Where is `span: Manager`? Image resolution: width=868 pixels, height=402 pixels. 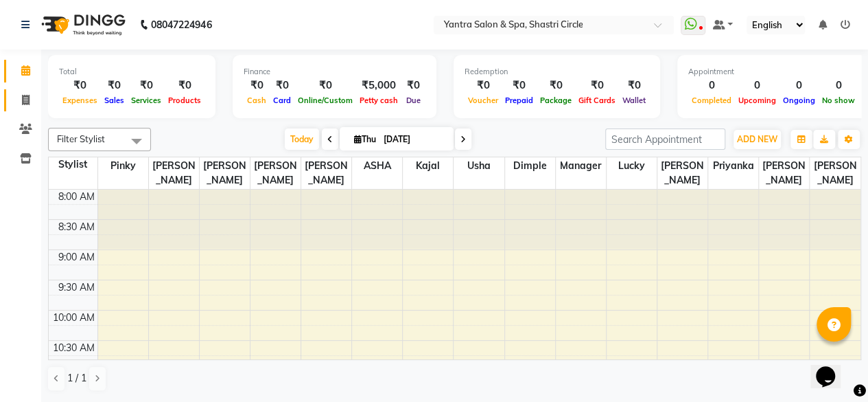
span: Manager is located at coordinates (581, 165).